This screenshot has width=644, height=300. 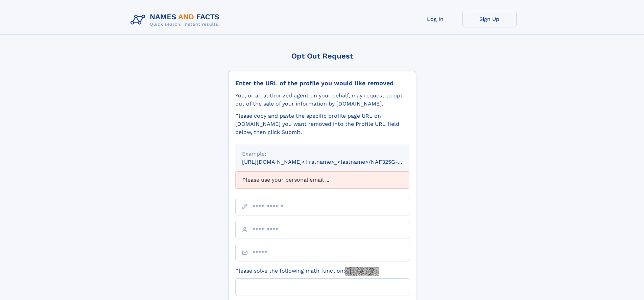 What do you see at coordinates (307, 271) in the screenshot?
I see `label: Please solve the following math function:` at bounding box center [307, 271].